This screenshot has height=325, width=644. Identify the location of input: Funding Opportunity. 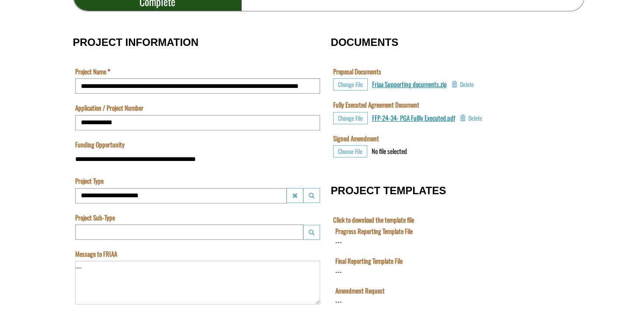
(198, 159).